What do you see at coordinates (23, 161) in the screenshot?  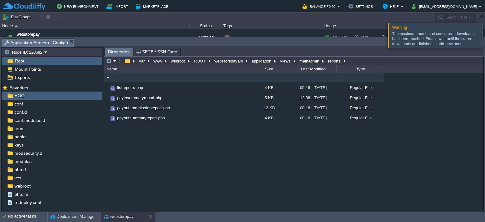 I see `span: modules` at bounding box center [23, 161].